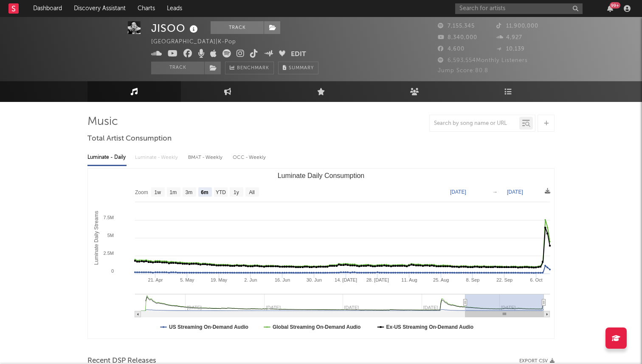 This screenshot has height=364, width=642. I want to click on text: 0, so click(112, 271).